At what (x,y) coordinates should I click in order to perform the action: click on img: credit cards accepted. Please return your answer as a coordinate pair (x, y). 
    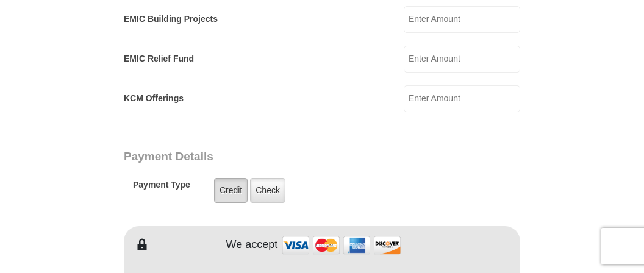
    Looking at the image, I should click on (342, 245).